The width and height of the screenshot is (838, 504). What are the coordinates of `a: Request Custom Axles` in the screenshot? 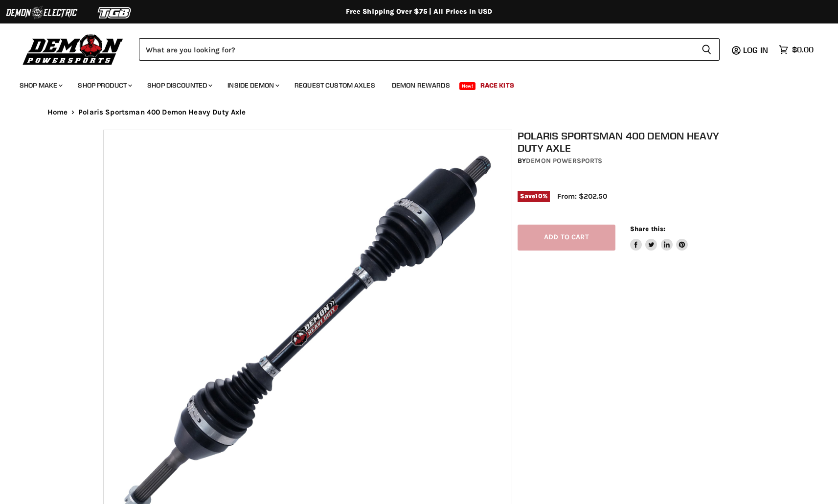 It's located at (335, 85).